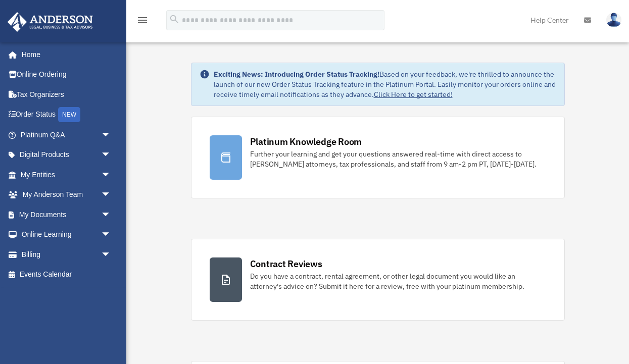 This screenshot has width=629, height=364. What do you see at coordinates (613, 20) in the screenshot?
I see `img: User Pic` at bounding box center [613, 20].